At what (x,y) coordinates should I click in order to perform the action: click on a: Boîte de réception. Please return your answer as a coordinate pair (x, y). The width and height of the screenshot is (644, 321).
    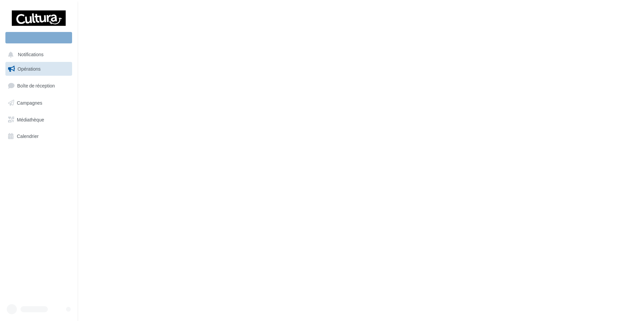
    Looking at the image, I should click on (39, 86).